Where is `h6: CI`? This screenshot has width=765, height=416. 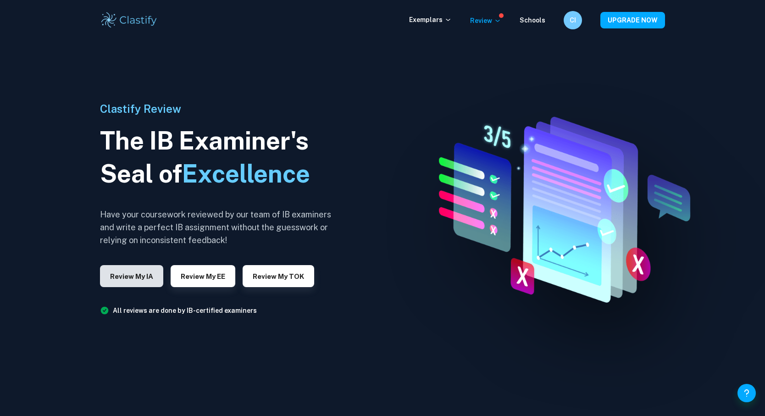 h6: CI is located at coordinates (573, 20).